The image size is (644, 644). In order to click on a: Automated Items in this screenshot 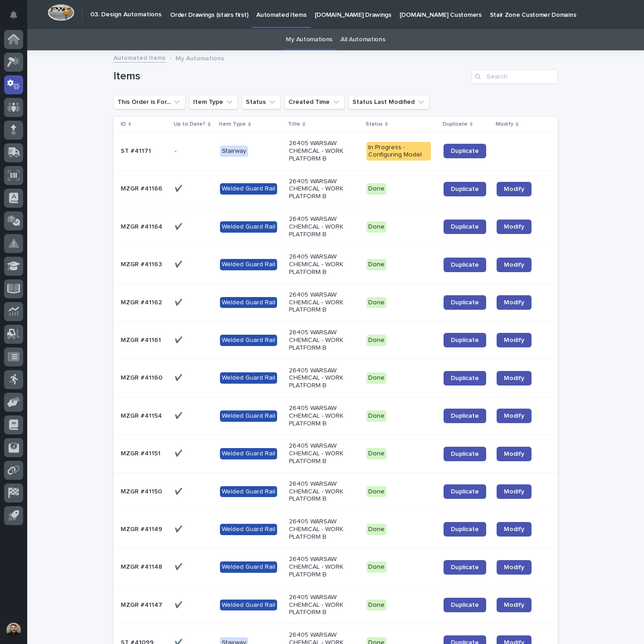, I will do `click(139, 57)`.